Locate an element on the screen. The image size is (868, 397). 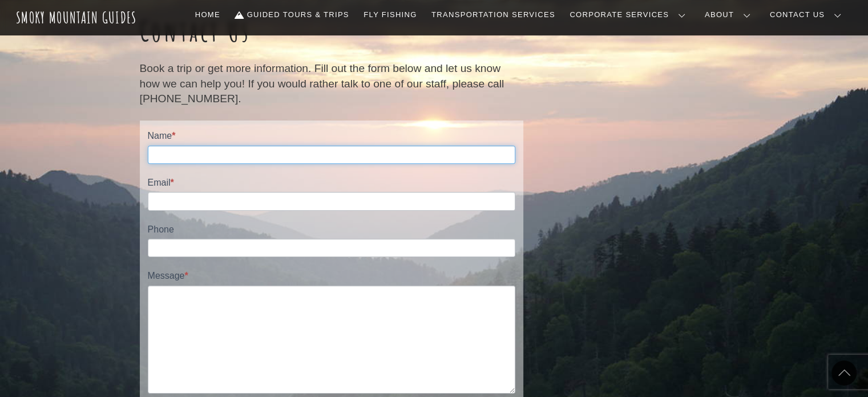
label: Phone is located at coordinates (332, 230).